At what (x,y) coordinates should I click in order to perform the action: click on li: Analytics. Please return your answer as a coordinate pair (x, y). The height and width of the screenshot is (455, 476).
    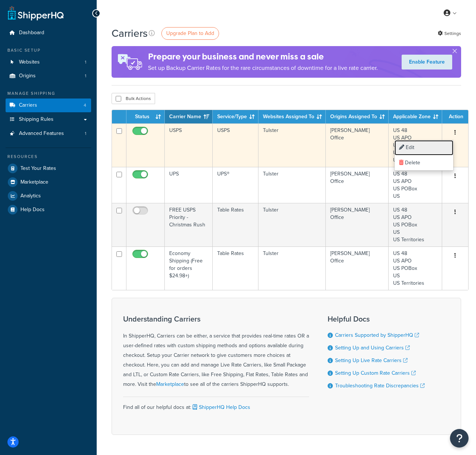
    Looking at the image, I should click on (48, 196).